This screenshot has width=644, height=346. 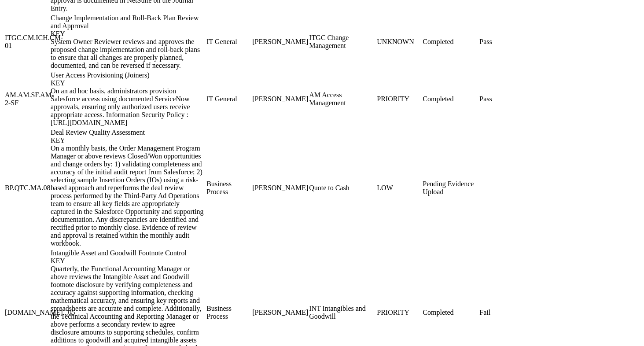 I want to click on div: BP.QTC.MA.08, so click(x=27, y=188).